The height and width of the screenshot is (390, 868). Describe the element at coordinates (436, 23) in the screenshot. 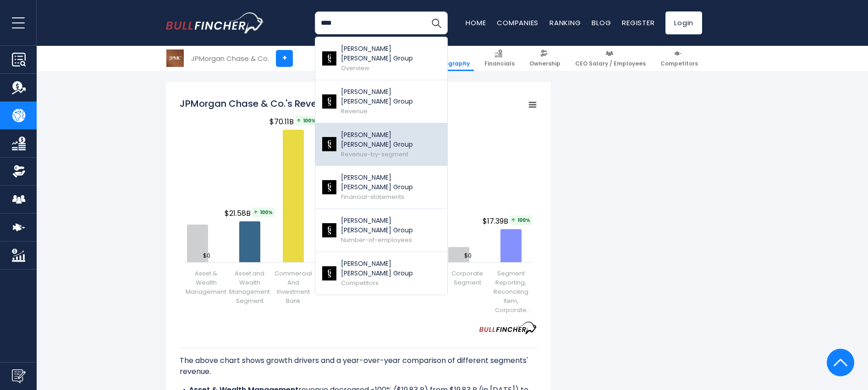

I see `button: Search` at that location.